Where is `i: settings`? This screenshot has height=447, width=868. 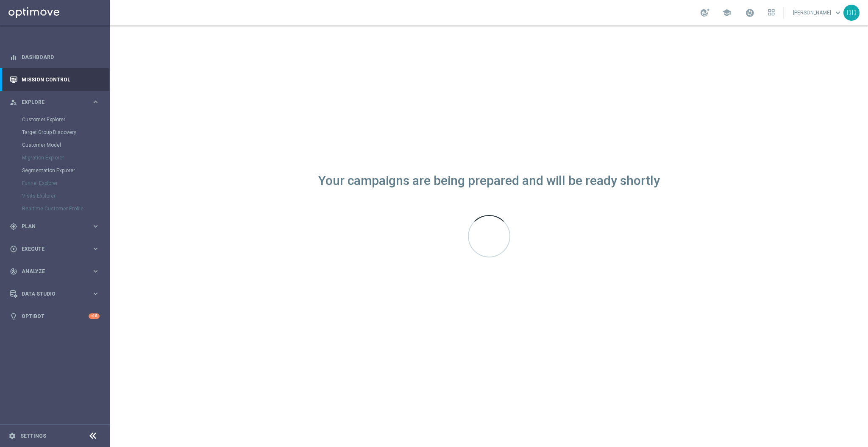
i: settings is located at coordinates (12, 436).